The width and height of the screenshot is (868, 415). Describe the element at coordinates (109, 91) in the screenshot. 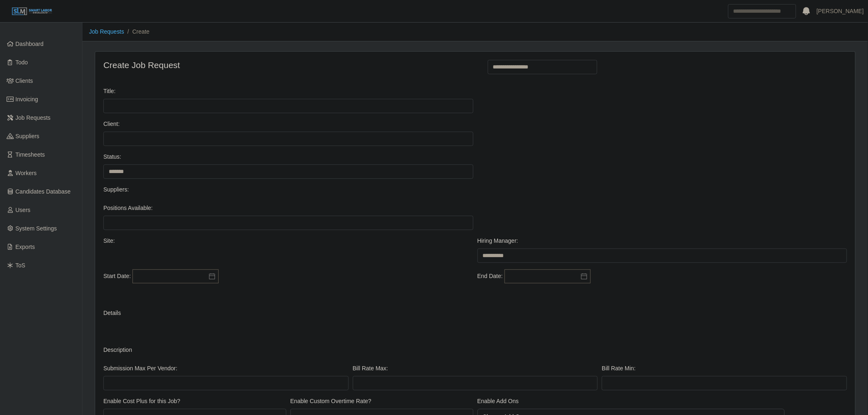

I see `label: Title:` at that location.